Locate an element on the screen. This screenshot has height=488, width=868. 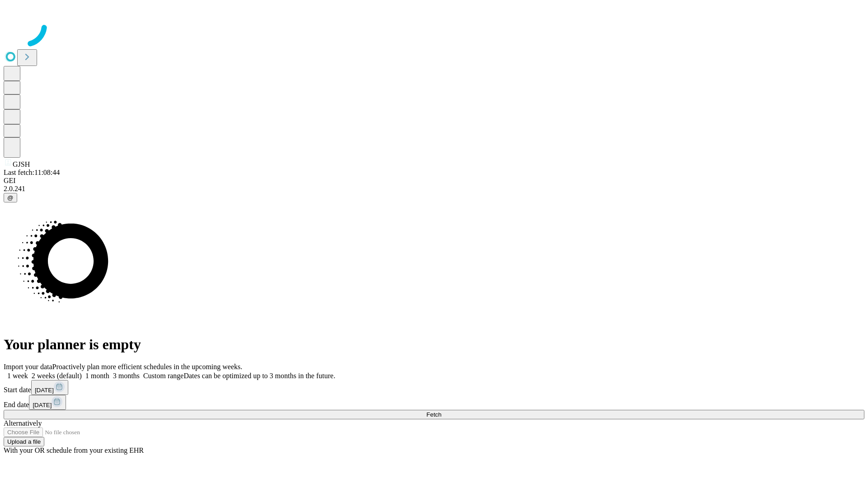
span: Custom range is located at coordinates (163, 375).